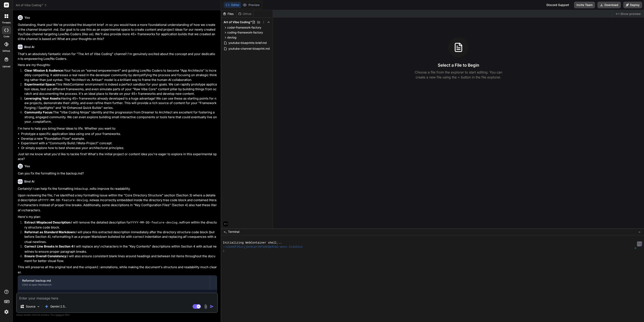 This screenshot has width=644, height=322. I want to click on p: Gemini 2.5.., so click(58, 307).